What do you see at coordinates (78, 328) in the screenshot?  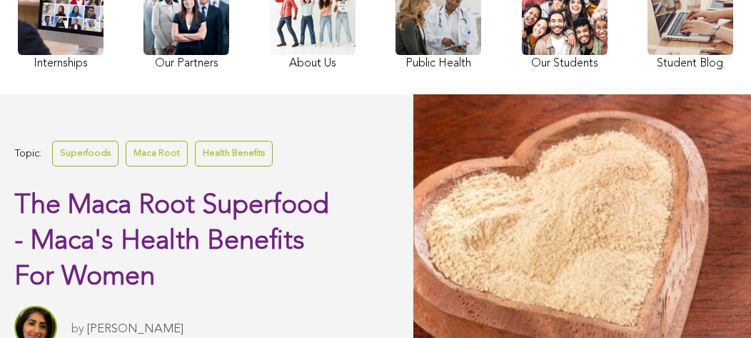 I see `span: by` at bounding box center [78, 328].